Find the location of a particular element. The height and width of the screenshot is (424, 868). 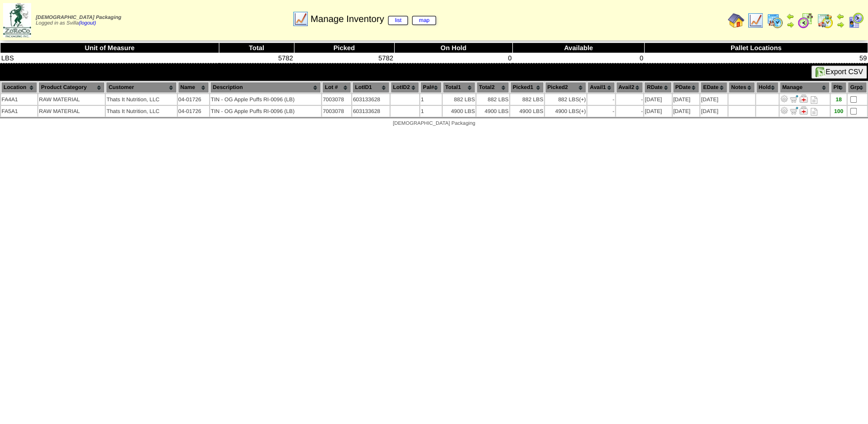

td: FA5A1 is located at coordinates (19, 111).